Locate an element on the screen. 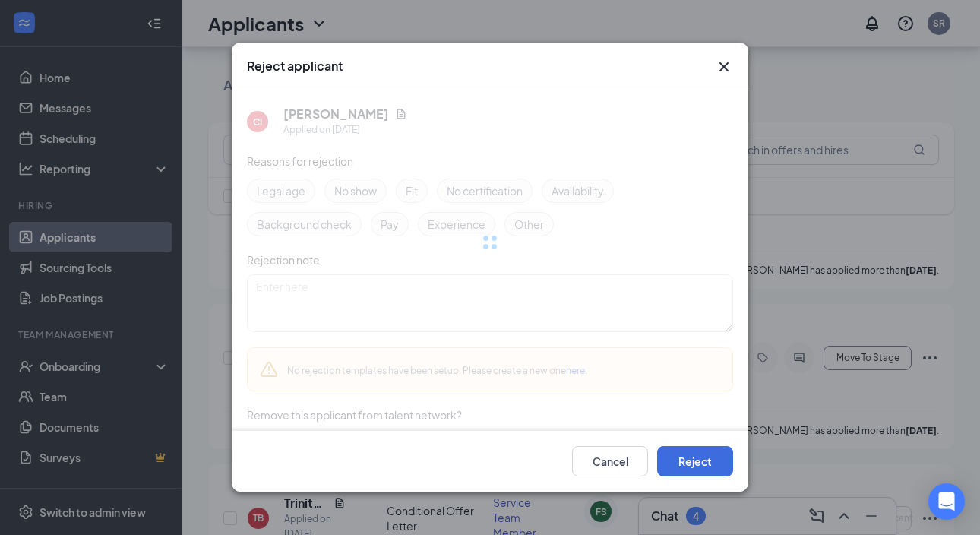  svg: Cross is located at coordinates (724, 67).